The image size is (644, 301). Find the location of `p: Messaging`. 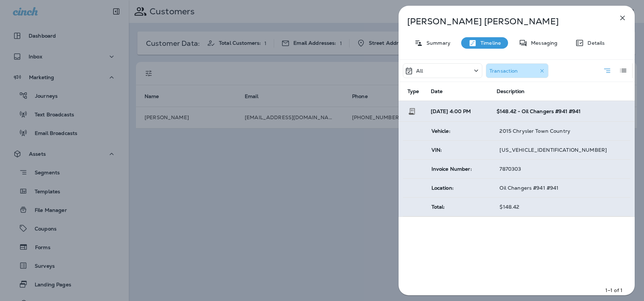

p: Messaging is located at coordinates (542, 43).